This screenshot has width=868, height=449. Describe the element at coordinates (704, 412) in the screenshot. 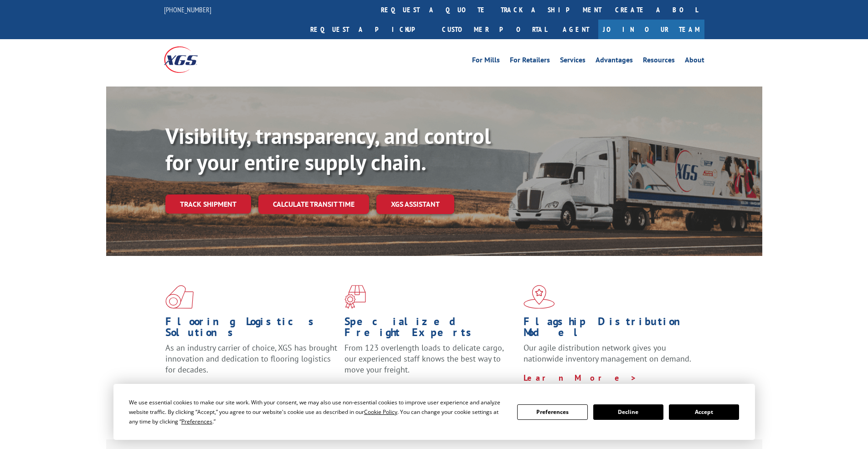

I see `button: Accept` at that location.